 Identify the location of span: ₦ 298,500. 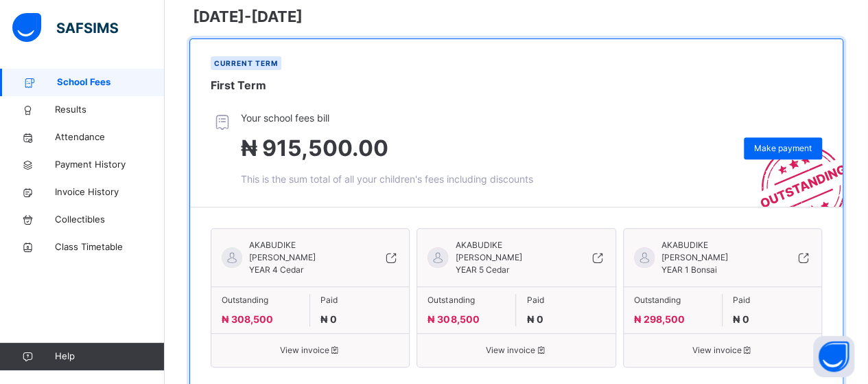
(659, 318).